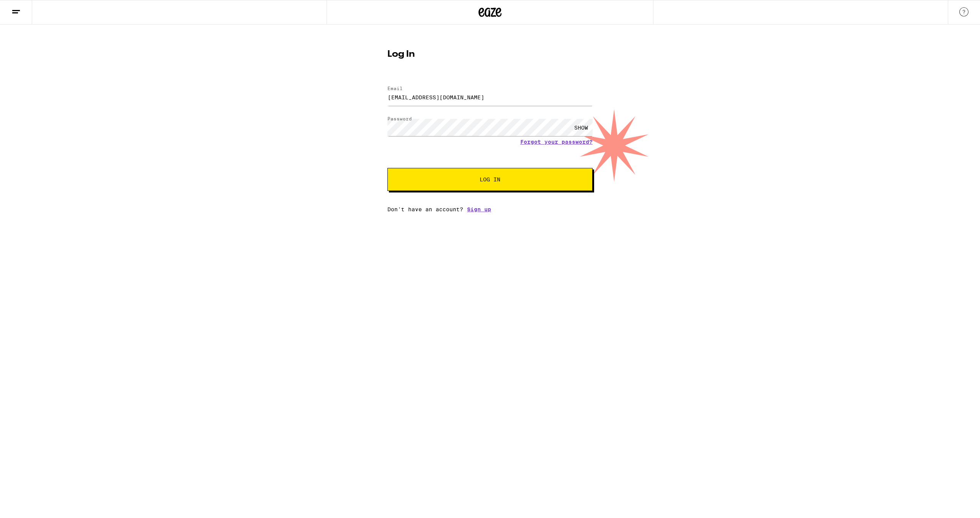 This screenshot has width=980, height=518. Describe the element at coordinates (581, 127) in the screenshot. I see `div: SHOW` at that location.